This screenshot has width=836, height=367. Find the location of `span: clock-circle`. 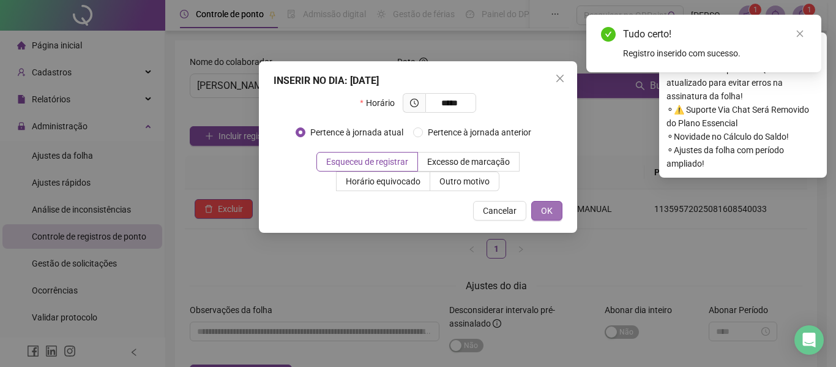

span: clock-circle is located at coordinates (414, 103).